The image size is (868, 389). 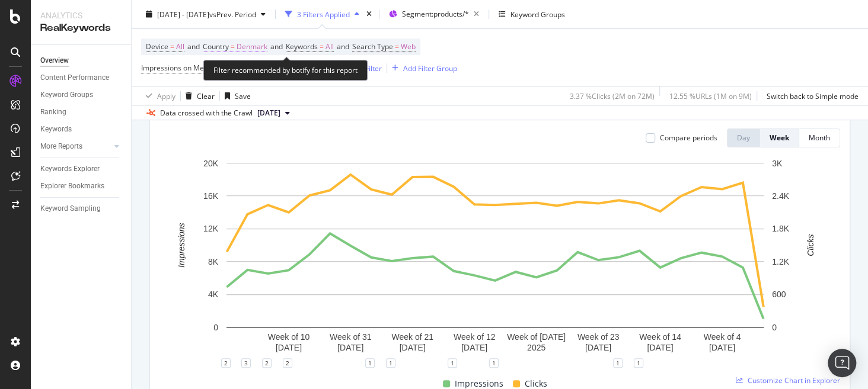 I want to click on div: times, so click(x=368, y=14).